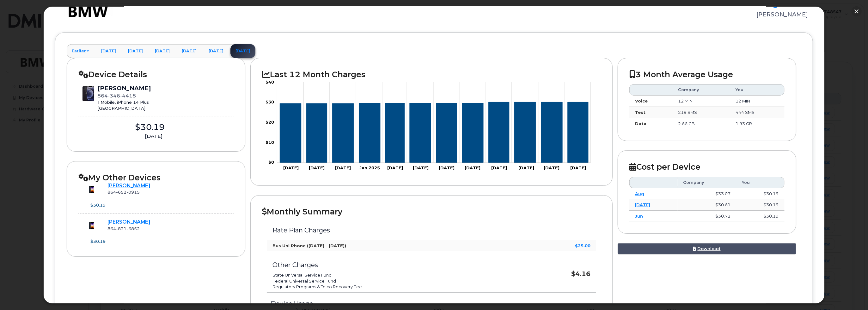  What do you see at coordinates (707, 167) in the screenshot?
I see `h2: Cost per Device` at bounding box center [707, 167].